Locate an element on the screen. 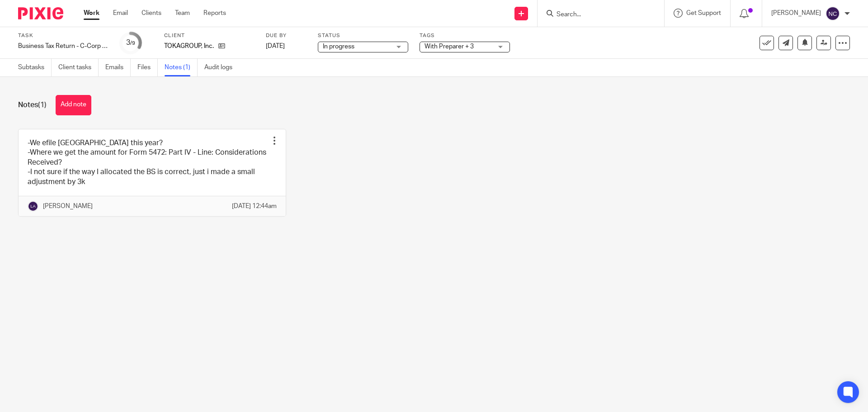  span: Get Support is located at coordinates (704, 13).